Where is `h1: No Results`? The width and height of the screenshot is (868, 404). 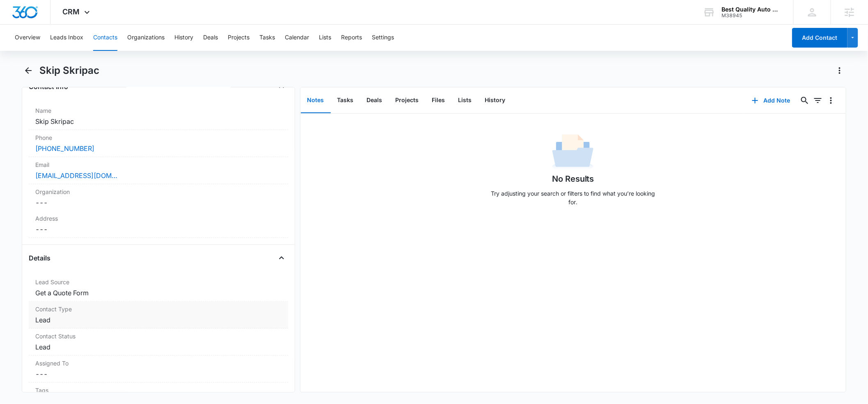 h1: No Results is located at coordinates (573, 179).